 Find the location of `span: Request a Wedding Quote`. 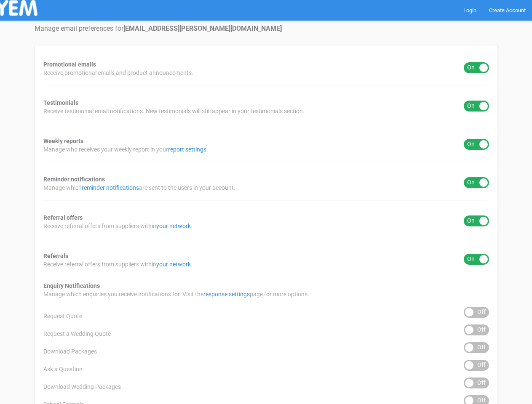

span: Request a Wedding Quote is located at coordinates (77, 334).